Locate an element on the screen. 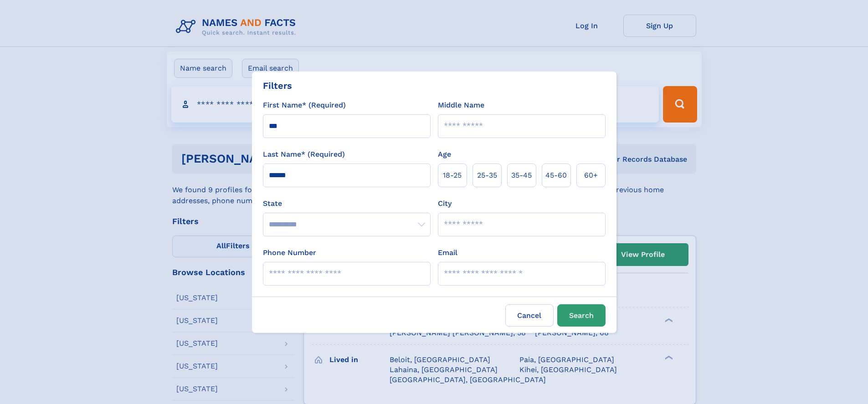 Image resolution: width=868 pixels, height=404 pixels. button: Search is located at coordinates (582, 315).